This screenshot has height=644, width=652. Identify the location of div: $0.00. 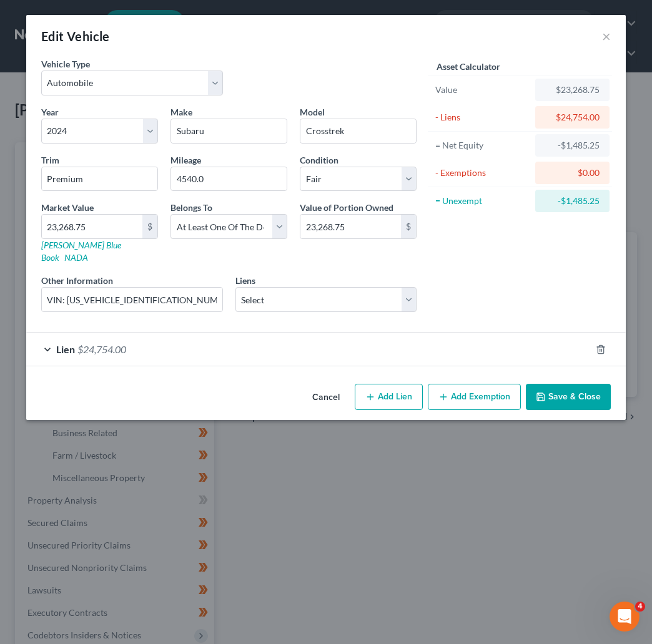
(572, 173).